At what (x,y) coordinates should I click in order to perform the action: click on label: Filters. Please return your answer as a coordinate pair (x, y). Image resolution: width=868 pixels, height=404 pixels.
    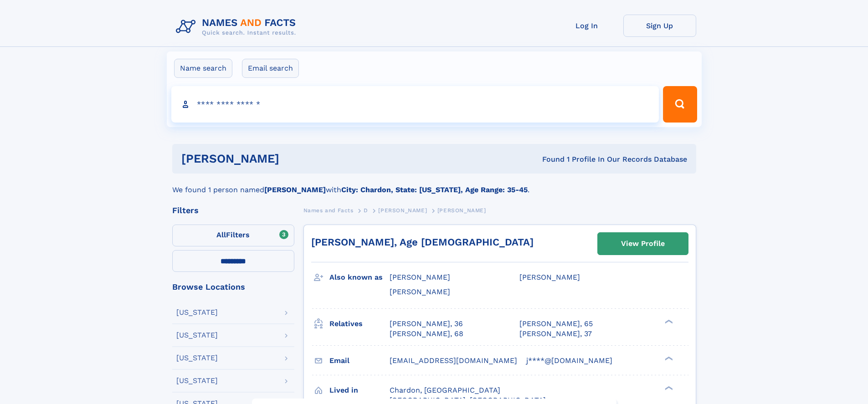
    Looking at the image, I should click on (233, 235).